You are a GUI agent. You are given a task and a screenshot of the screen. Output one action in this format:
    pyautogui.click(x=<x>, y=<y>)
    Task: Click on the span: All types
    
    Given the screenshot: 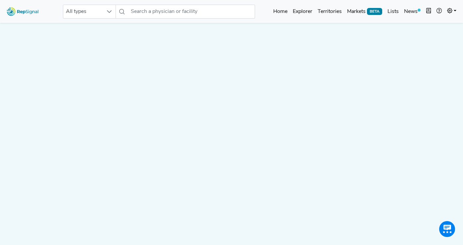 What is the action you would take?
    pyautogui.click(x=83, y=12)
    